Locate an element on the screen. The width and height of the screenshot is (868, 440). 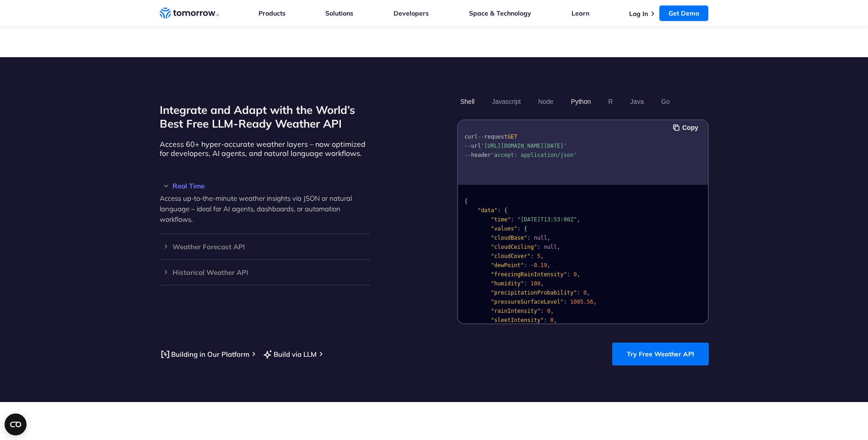
button: Go is located at coordinates (665, 102).